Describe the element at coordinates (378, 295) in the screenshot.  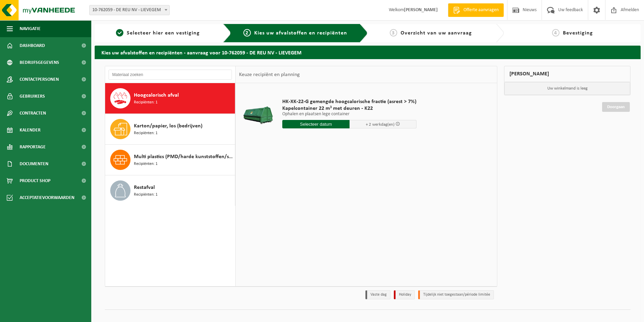
I see `li: Vaste dag` at that location.